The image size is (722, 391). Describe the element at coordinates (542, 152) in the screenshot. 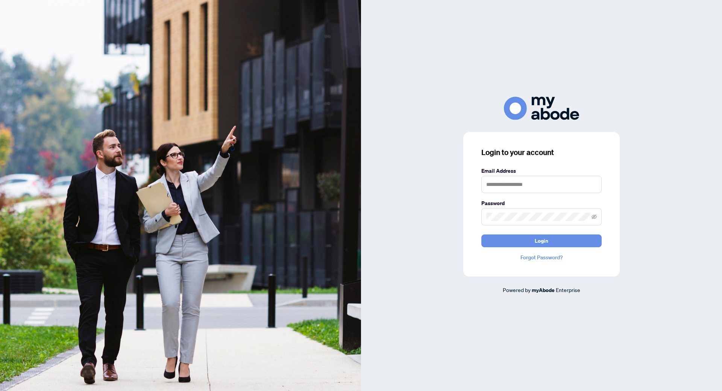

I see `h3: Login to your account` at that location.